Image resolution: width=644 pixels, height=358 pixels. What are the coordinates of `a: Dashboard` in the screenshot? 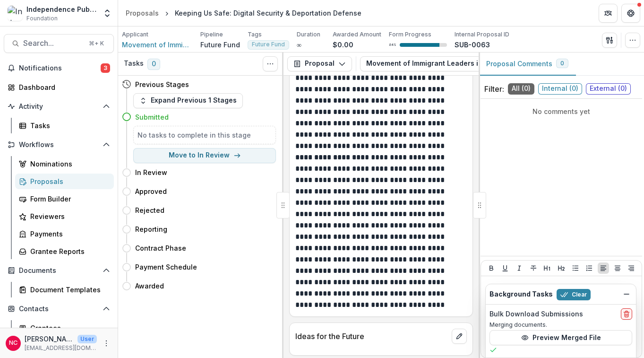 It's located at (59, 87).